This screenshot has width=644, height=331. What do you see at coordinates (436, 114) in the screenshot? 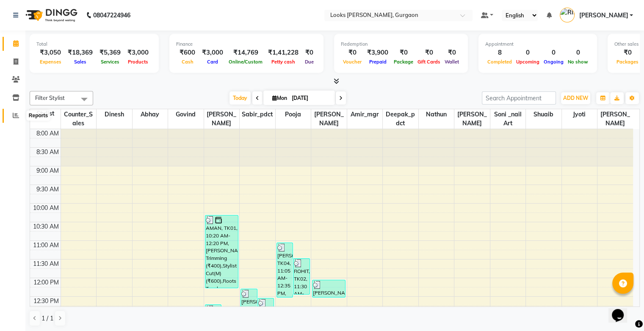
I see `span: Nathun` at bounding box center [436, 114].